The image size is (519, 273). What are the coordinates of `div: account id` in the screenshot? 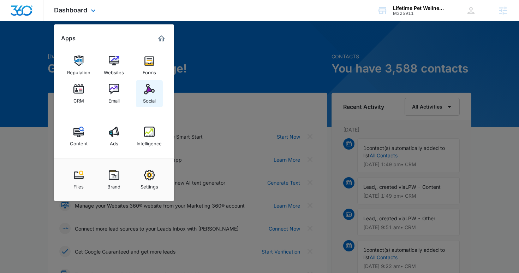 It's located at (419, 13).